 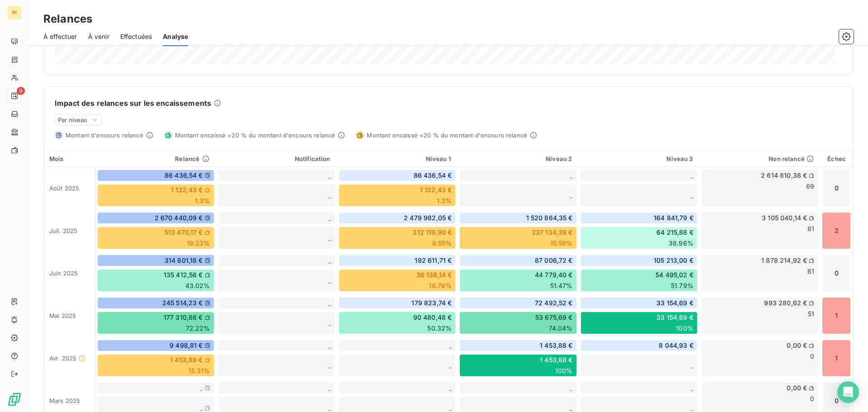 I want to click on span: 15.59%, so click(x=562, y=243).